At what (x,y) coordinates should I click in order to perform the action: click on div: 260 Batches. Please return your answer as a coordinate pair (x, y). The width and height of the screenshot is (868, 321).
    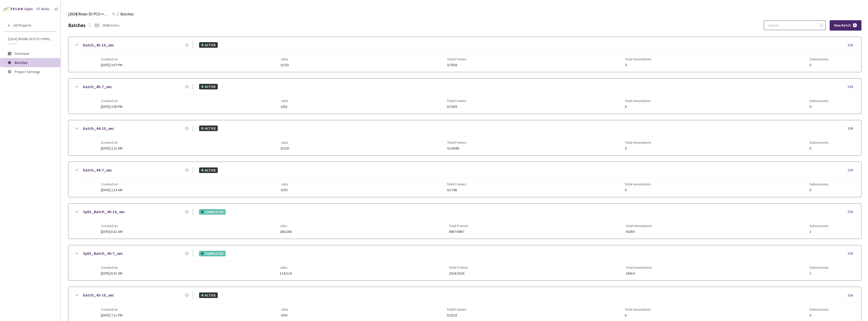
    Looking at the image, I should click on (111, 25).